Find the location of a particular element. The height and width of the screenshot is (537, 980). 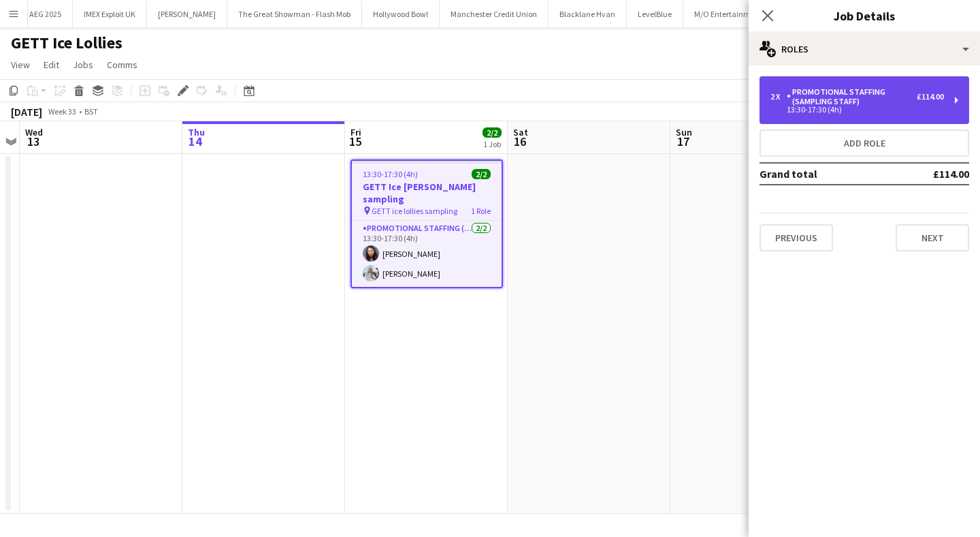

h3: Job Details is located at coordinates (865, 16).